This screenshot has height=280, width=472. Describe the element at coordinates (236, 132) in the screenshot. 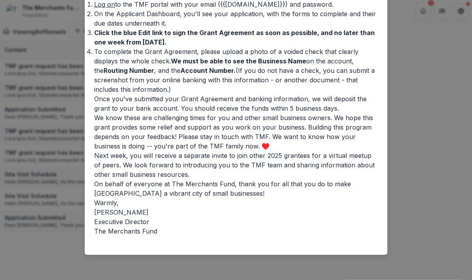

I see `h4: We know these are challenging times for you and other small business owners. We hope this grant p...` at that location.